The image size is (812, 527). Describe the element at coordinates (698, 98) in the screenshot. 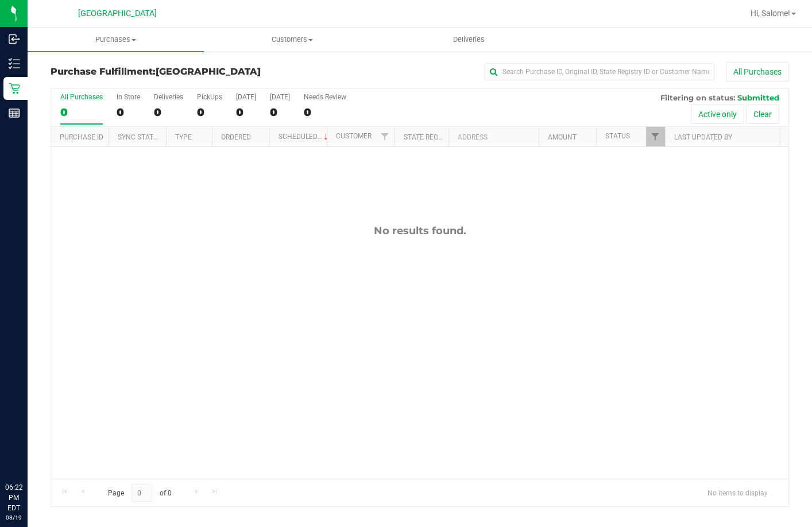

I see `span: Filtering on status:` at that location.